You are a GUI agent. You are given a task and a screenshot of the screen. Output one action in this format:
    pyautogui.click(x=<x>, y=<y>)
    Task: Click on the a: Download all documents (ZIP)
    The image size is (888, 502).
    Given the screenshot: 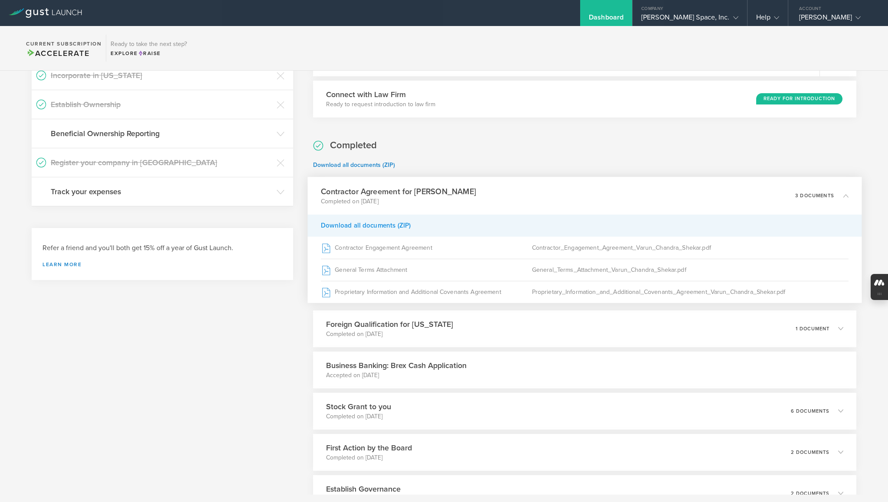 What is the action you would take?
    pyautogui.click(x=354, y=165)
    